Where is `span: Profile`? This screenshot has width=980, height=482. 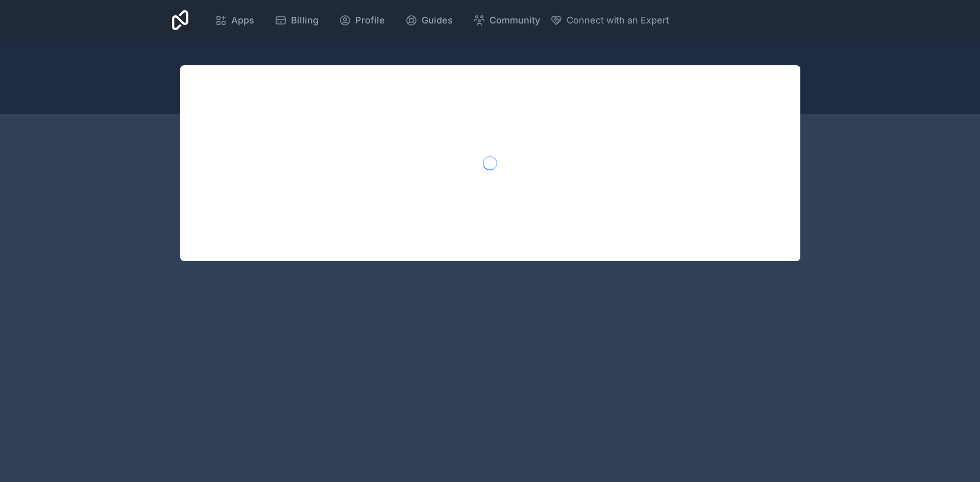 span: Profile is located at coordinates (370, 20).